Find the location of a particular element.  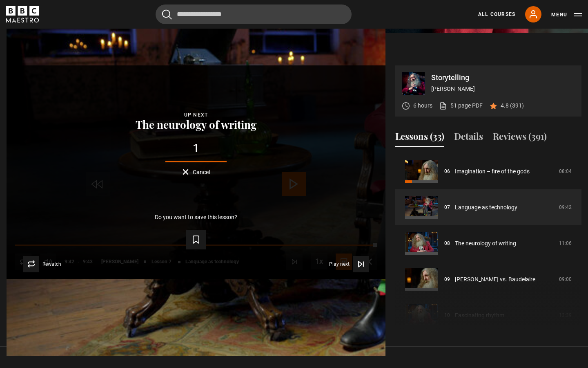

span: Play next is located at coordinates (340, 264).